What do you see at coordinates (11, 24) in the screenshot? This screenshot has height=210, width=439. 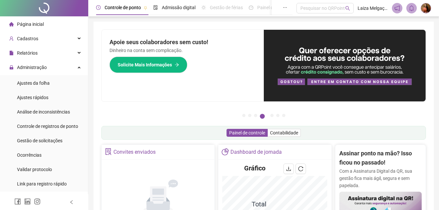 I see `span: home` at bounding box center [11, 24].